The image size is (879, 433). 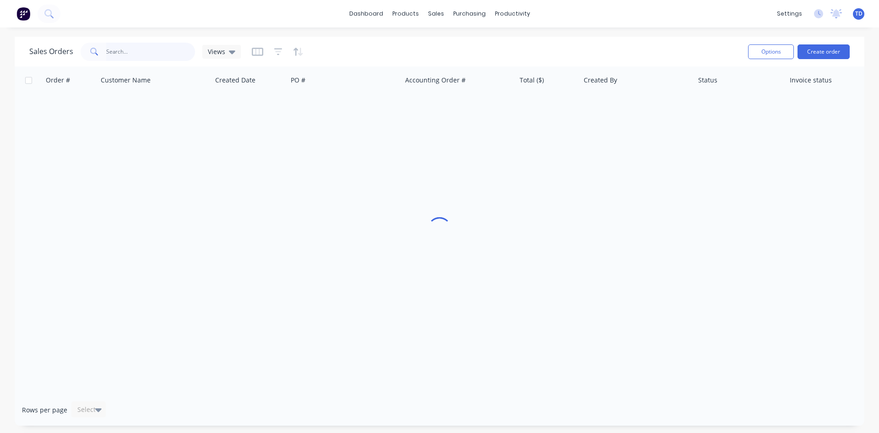 I want to click on div: Customer Name, so click(x=125, y=80).